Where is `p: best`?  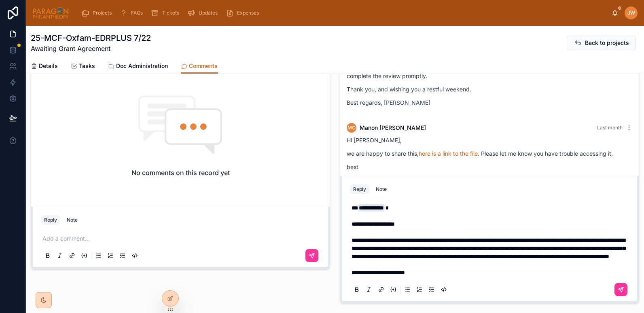
p: best is located at coordinates (489, 167).